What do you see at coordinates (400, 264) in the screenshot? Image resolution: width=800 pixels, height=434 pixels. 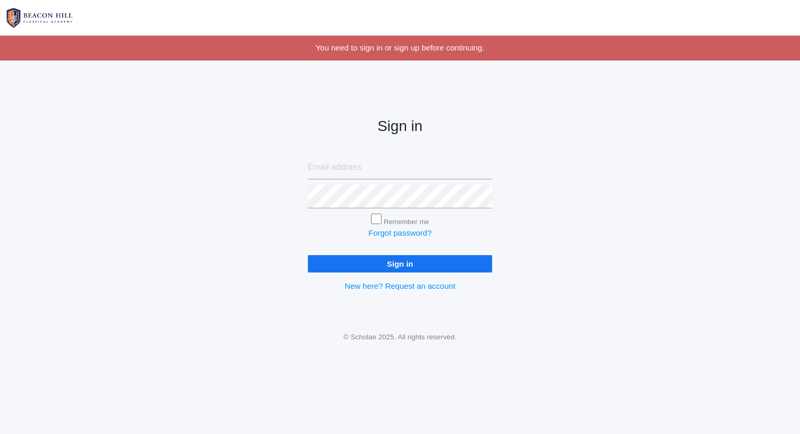 I see `input: Sign in` at bounding box center [400, 264].